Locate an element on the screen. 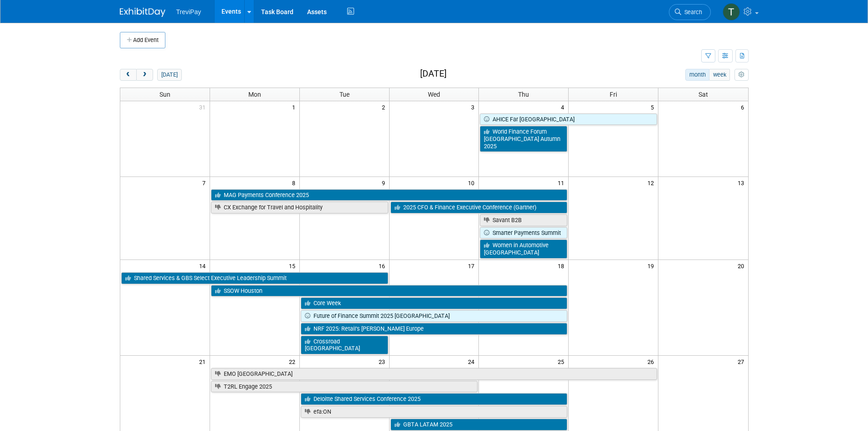 The height and width of the screenshot is (431, 868). span: 15 is located at coordinates (293, 266).